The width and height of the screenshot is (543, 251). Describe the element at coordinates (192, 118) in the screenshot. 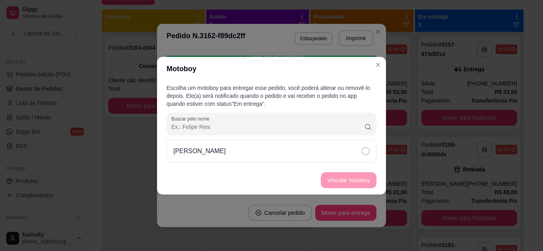

I see `label: Buscar pelo nome` at that location.